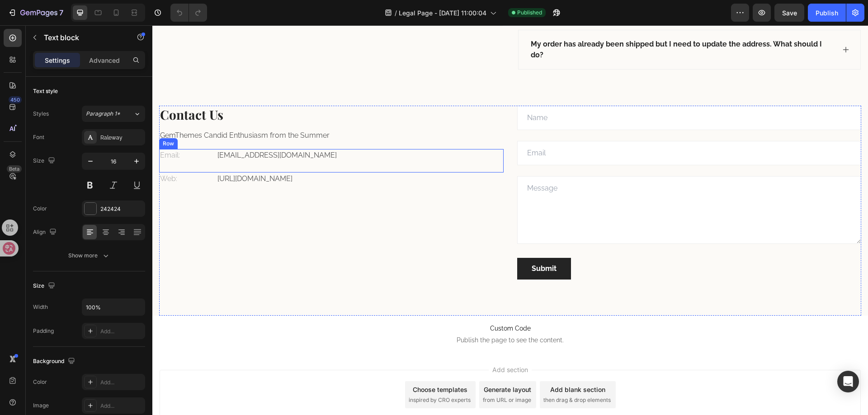 The image size is (868, 415). Describe the element at coordinates (179, 90) in the screenshot. I see `p: Contact Us` at that location.